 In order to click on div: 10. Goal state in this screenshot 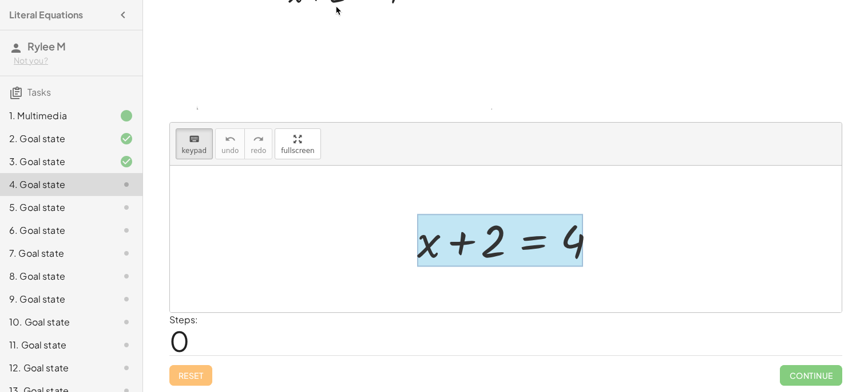, I will do `click(55, 322)`.